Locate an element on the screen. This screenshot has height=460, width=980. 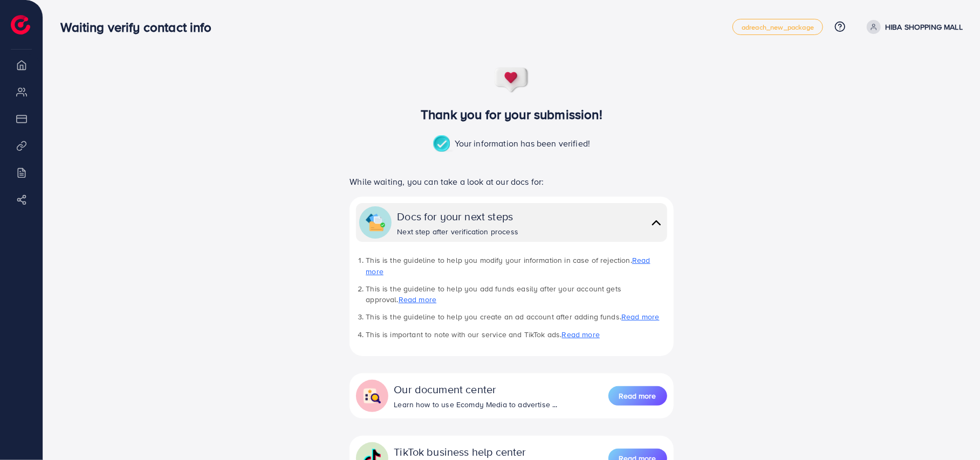
a: logo is located at coordinates (21, 25).